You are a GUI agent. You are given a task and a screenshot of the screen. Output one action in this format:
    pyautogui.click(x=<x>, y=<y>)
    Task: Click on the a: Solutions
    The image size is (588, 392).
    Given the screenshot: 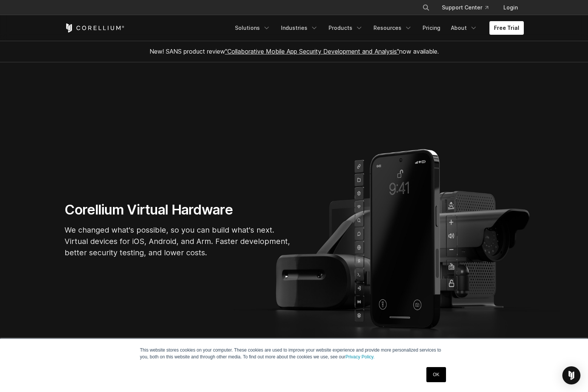 What is the action you would take?
    pyautogui.click(x=253, y=28)
    